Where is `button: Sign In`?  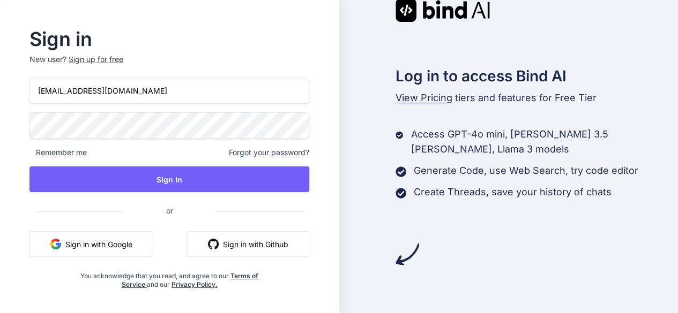
button: Sign In is located at coordinates (169, 179).